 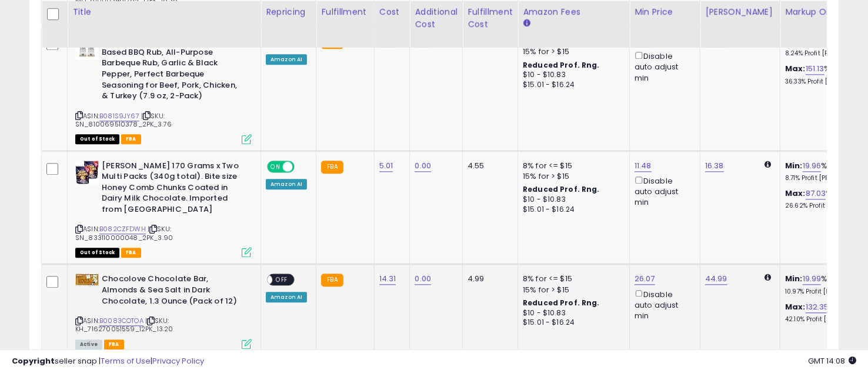 I want to click on small: Amazon Fees., so click(x=526, y=23).